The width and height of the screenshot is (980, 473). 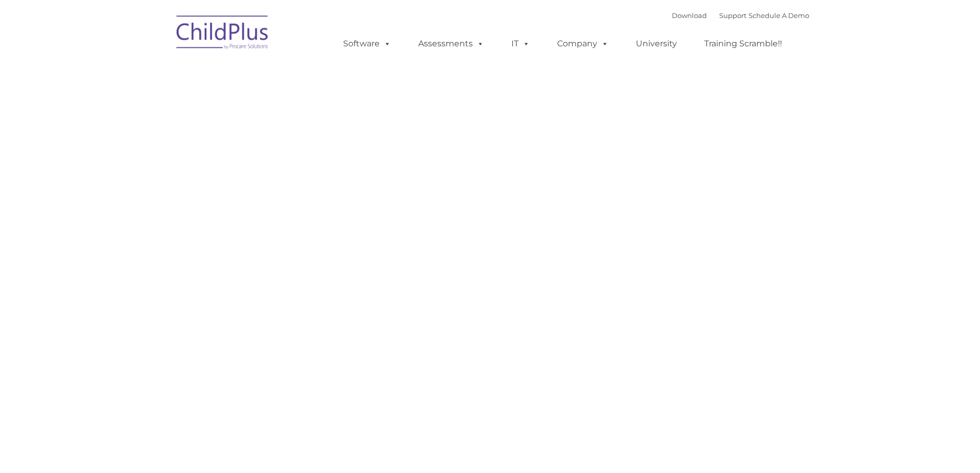 I want to click on a: Schedule A Demo, so click(x=779, y=15).